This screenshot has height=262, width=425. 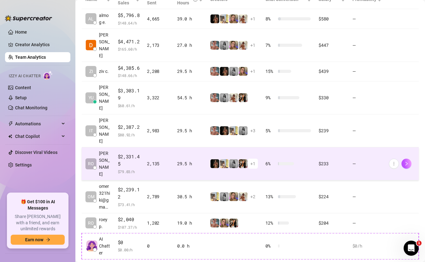 What do you see at coordinates (105, 246) in the screenshot?
I see `span: AI Chatter` at bounding box center [105, 246].